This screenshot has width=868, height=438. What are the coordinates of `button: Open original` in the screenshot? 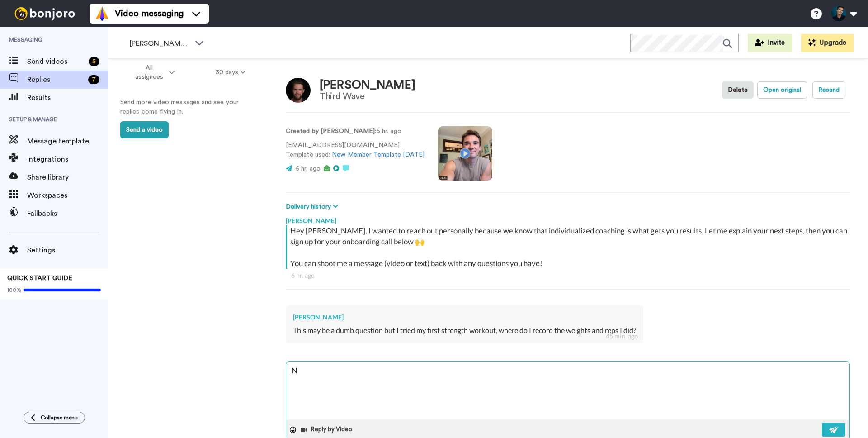 It's located at (782, 90).